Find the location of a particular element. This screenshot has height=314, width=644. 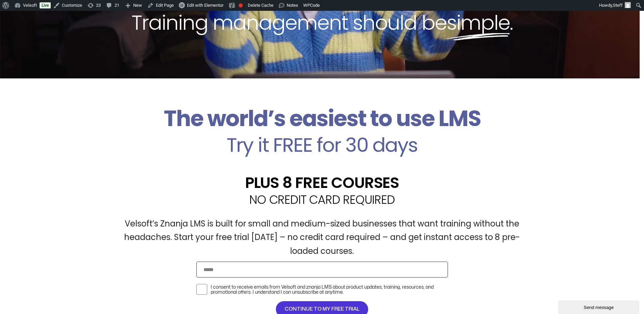

p: Velsoft’s Znanja LMS is built for small and medium-sized businesses that want training without th... is located at coordinates (322, 237).